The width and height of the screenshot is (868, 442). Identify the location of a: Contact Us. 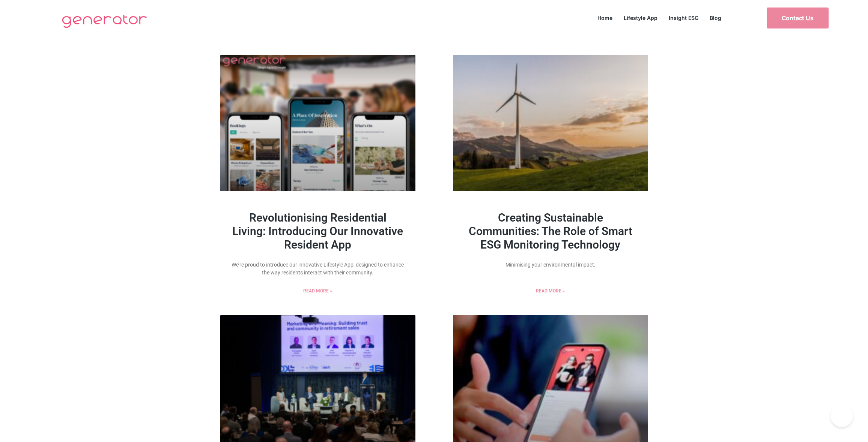
(797, 18).